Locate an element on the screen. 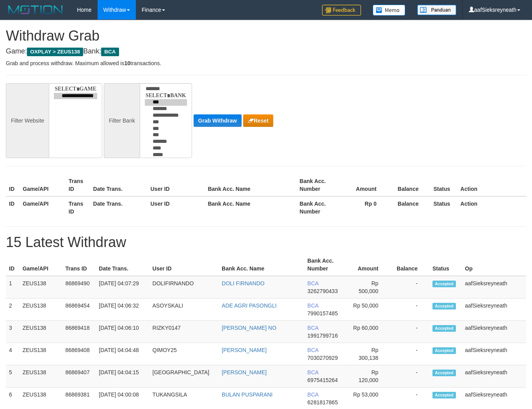 The image size is (532, 409). td: Rp 50,000 is located at coordinates (369, 309).